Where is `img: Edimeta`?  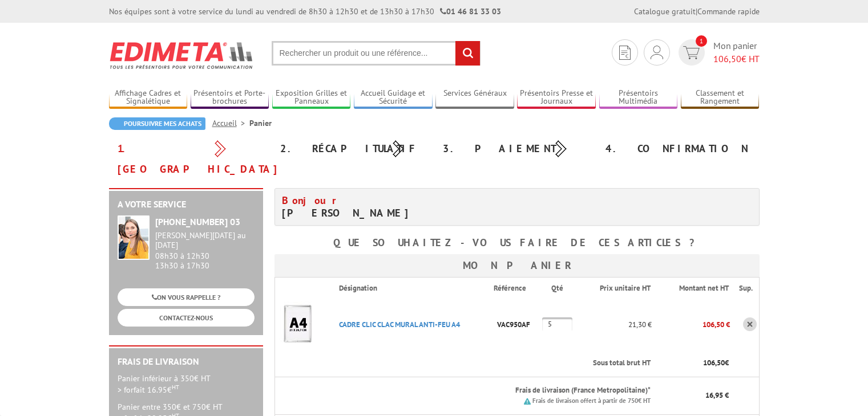 img: Edimeta is located at coordinates (181, 56).